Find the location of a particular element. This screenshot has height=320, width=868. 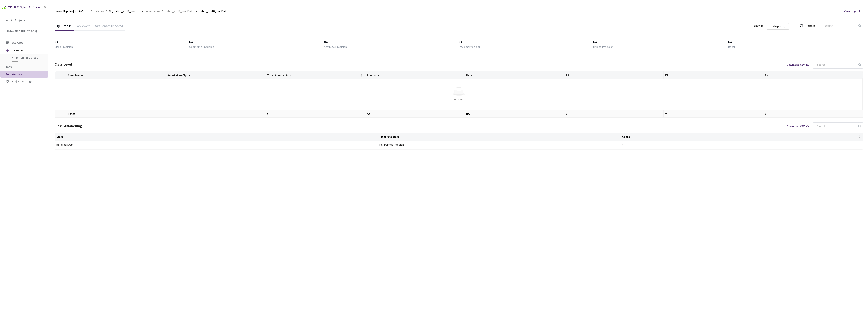

a: Batches is located at coordinates (99, 11).